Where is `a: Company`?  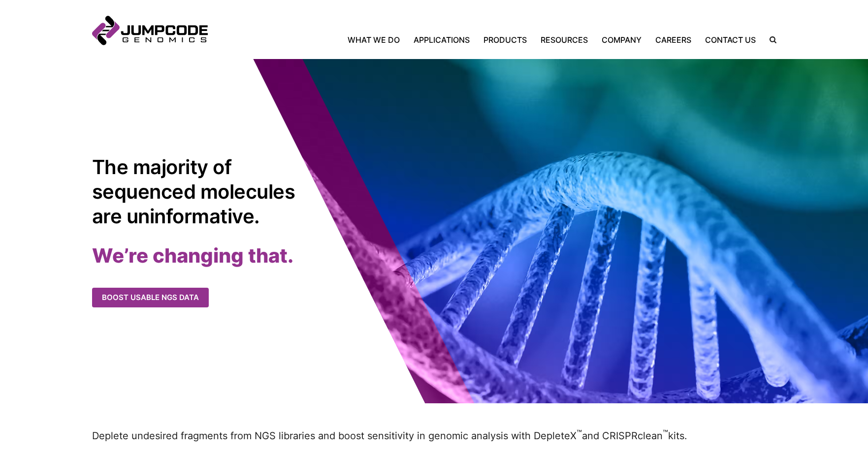
a: Company is located at coordinates (621, 40).